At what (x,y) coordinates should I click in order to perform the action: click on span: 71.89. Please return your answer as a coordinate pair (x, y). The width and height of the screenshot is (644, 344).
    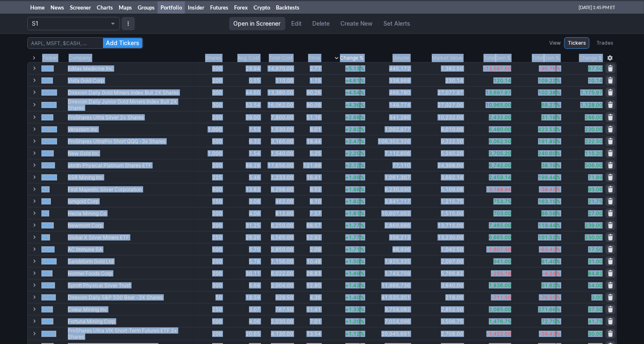
    Looking at the image, I should click on (595, 177).